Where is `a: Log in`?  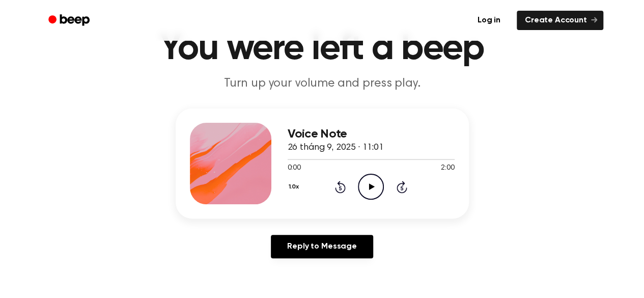
a: Log in is located at coordinates (489, 20).